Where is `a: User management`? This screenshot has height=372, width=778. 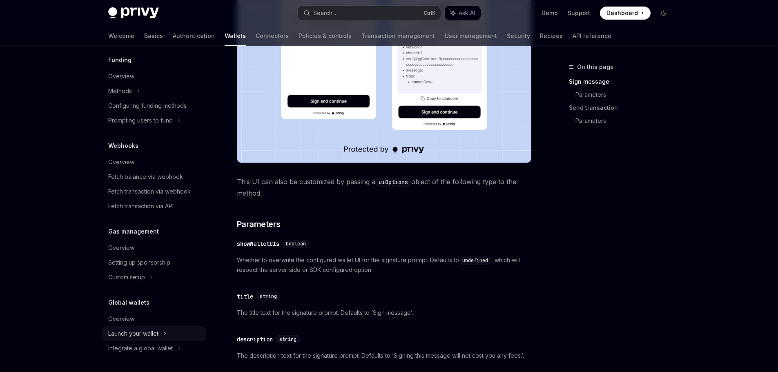 a: User management is located at coordinates (471, 36).